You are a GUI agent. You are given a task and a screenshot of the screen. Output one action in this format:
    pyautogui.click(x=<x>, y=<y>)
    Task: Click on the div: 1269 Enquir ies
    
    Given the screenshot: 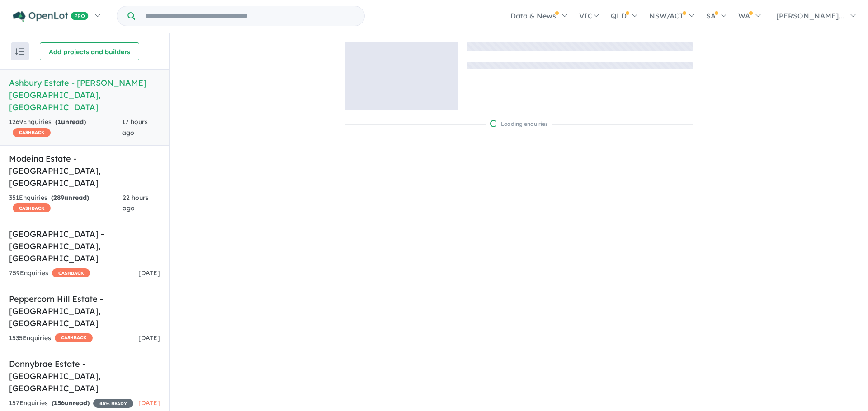 What is the action you would take?
    pyautogui.click(x=66, y=128)
    